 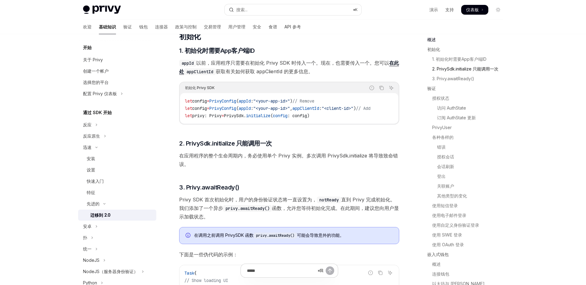 I want to click on font: NodeJS, so click(x=91, y=260).